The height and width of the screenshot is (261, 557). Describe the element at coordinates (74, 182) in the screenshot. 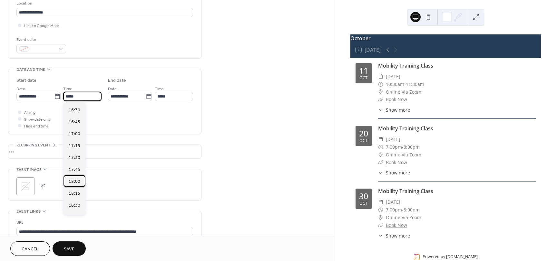

I see `span: 18:00` at that location.